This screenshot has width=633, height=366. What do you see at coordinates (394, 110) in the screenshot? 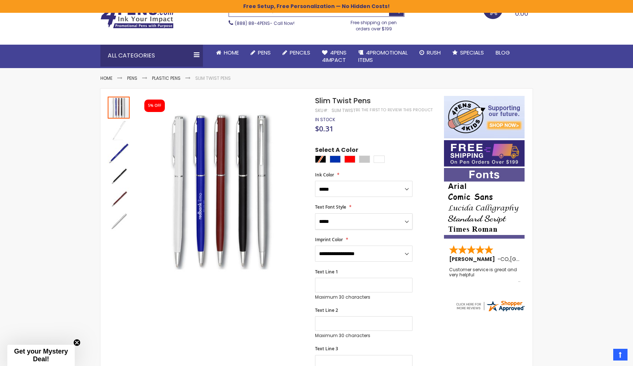
I see `a: Be the first to review this product` at bounding box center [394, 110].